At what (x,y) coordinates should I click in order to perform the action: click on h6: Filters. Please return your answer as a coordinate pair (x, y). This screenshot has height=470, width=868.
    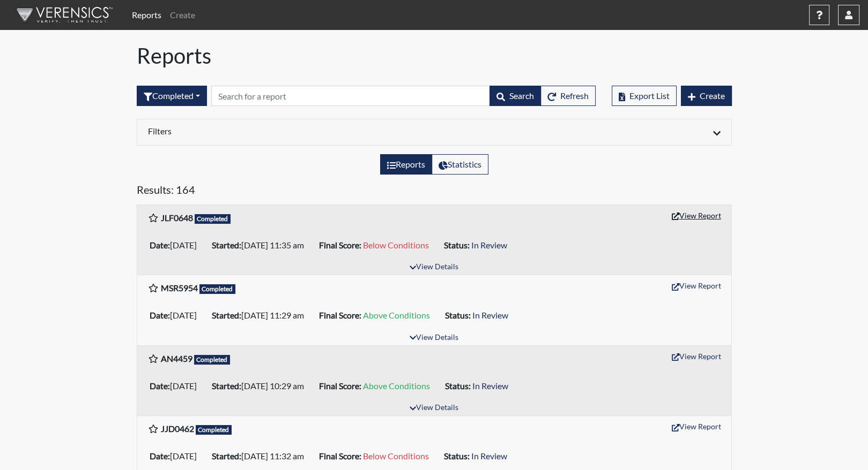
    Looking at the image, I should click on (287, 131).